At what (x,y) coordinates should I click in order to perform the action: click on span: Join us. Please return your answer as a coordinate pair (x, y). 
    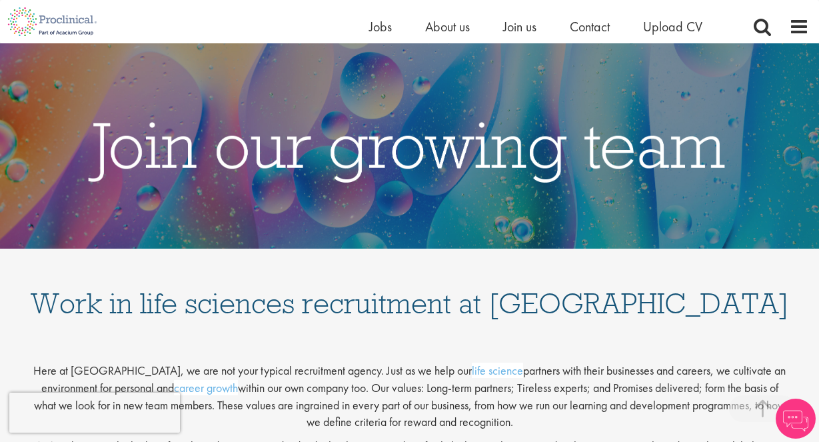
    Looking at the image, I should click on (520, 27).